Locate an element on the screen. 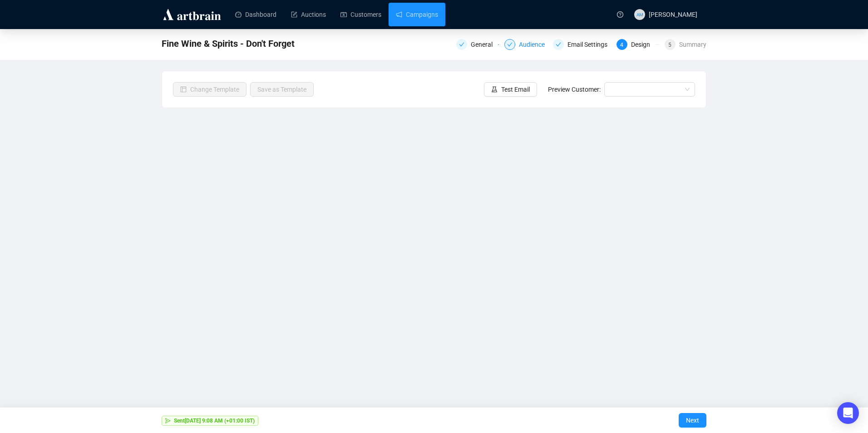 Image resolution: width=868 pixels, height=433 pixels. button: Next is located at coordinates (692, 420).